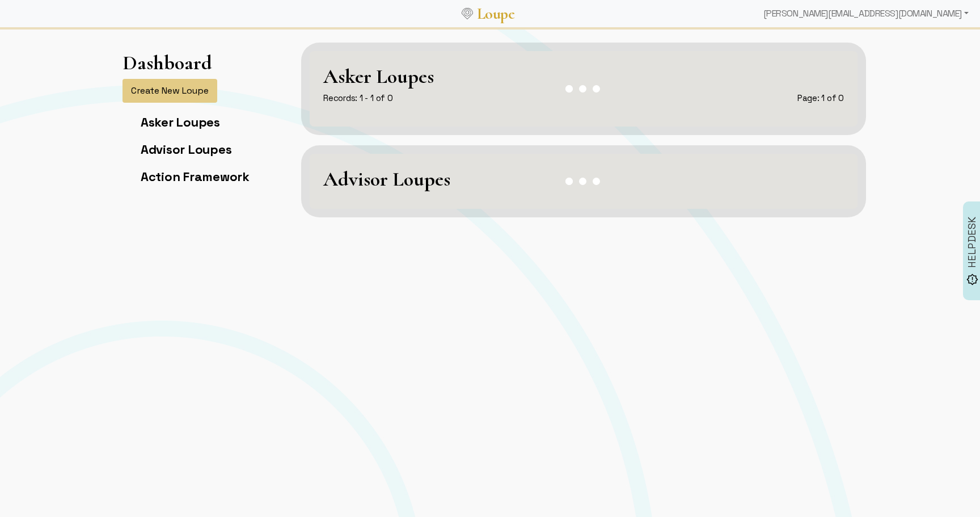 The height and width of the screenshot is (517, 980). I want to click on button: Create New Loupe, so click(170, 91).